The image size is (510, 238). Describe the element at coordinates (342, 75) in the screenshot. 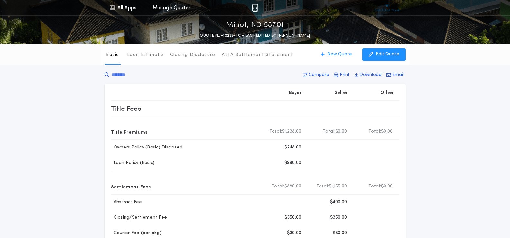

I see `button: Print` at that location.